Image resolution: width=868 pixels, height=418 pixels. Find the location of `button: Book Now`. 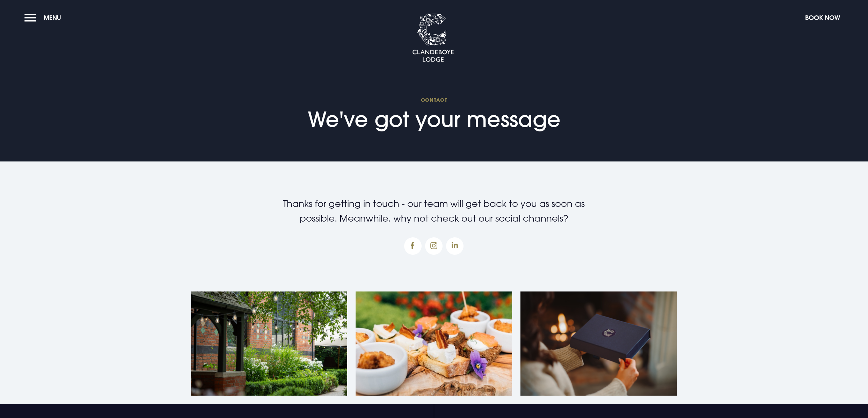

button: Book Now is located at coordinates (823, 18).